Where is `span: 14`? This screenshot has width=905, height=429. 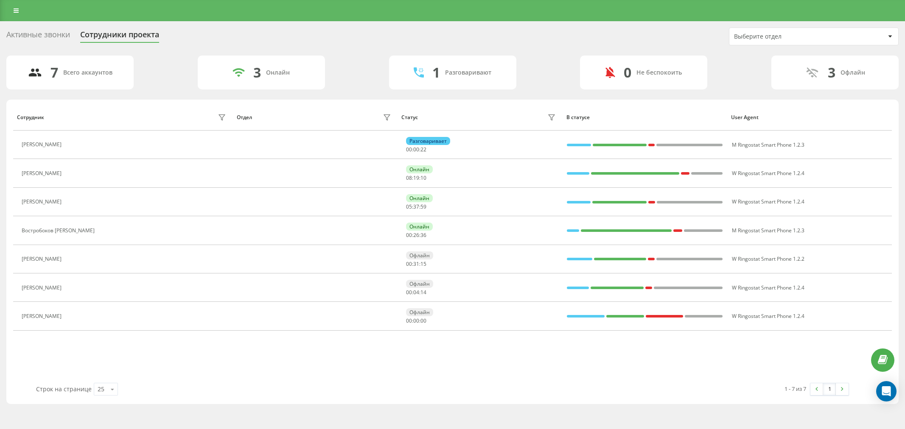
span: 14 is located at coordinates (423, 292).